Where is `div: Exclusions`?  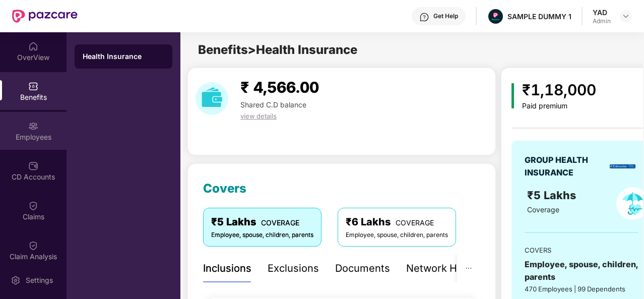 div: Exclusions is located at coordinates (294, 268).